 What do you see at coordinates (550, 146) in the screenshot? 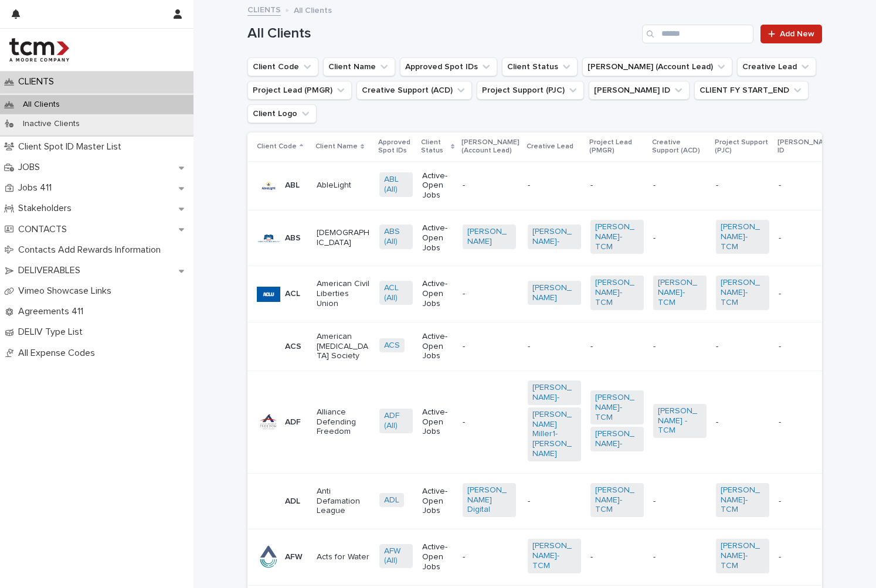
I see `p: Creative Lead` at bounding box center [550, 146].